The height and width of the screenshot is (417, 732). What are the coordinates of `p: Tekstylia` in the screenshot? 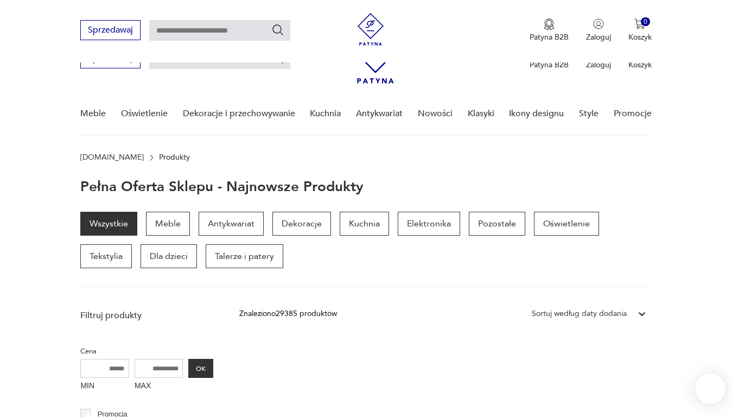 It's located at (106, 256).